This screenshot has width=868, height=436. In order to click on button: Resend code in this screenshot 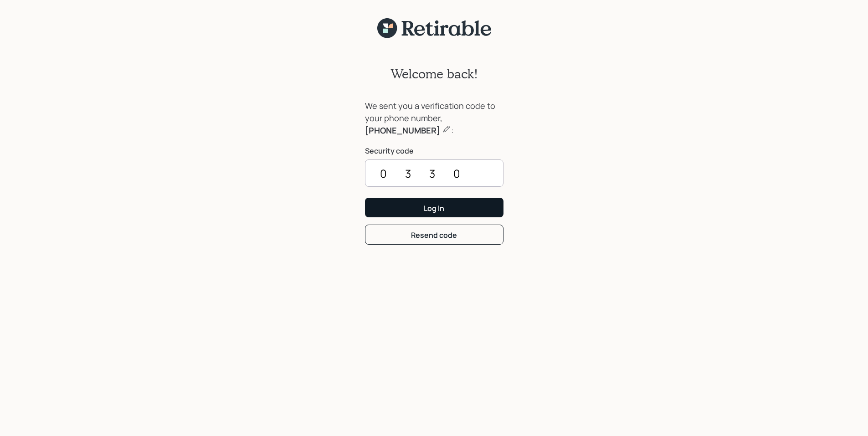, I will do `click(434, 235)`.